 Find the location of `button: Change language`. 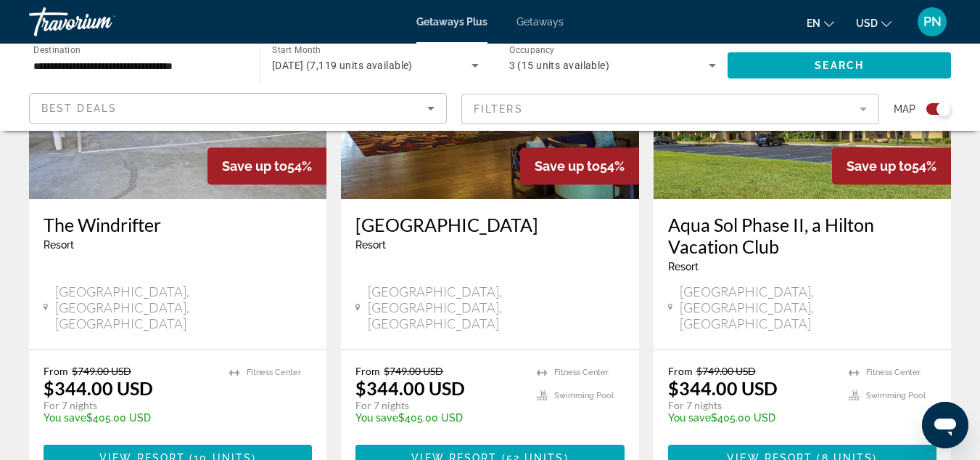

button: Change language is located at coordinates (821, 22).